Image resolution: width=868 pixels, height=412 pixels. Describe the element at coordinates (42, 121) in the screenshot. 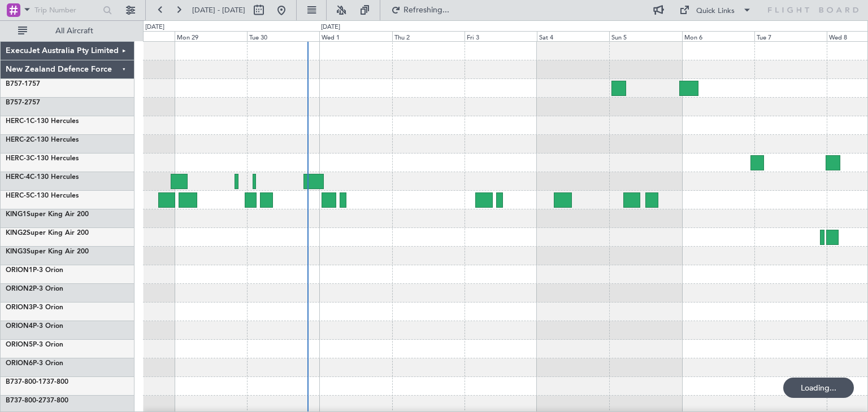

I see `a: HERC-1C-130 Hercules` at that location.